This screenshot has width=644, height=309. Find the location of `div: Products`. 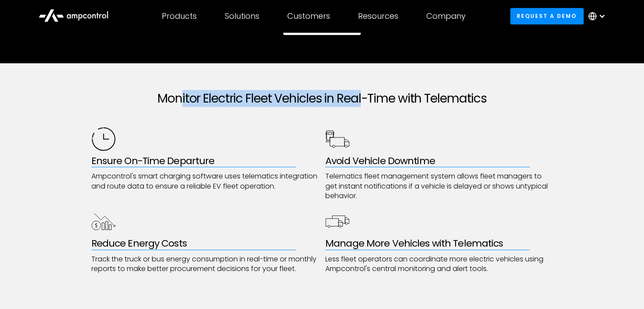

div: Products is located at coordinates (179, 16).